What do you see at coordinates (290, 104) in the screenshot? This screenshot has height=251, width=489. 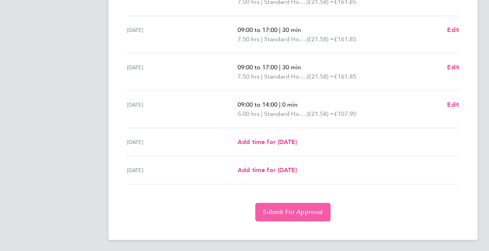 I see `span: 0 min` at bounding box center [290, 104].